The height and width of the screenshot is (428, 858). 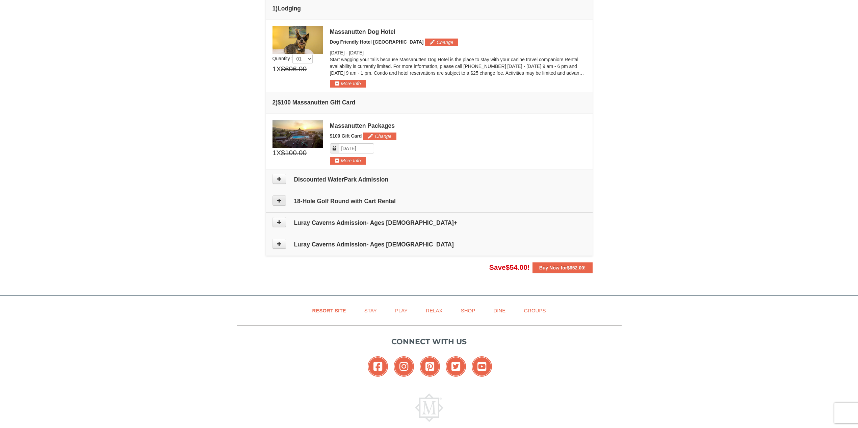 I want to click on h4: 18-Hole Golf Round with Cart Rental, so click(x=429, y=201).